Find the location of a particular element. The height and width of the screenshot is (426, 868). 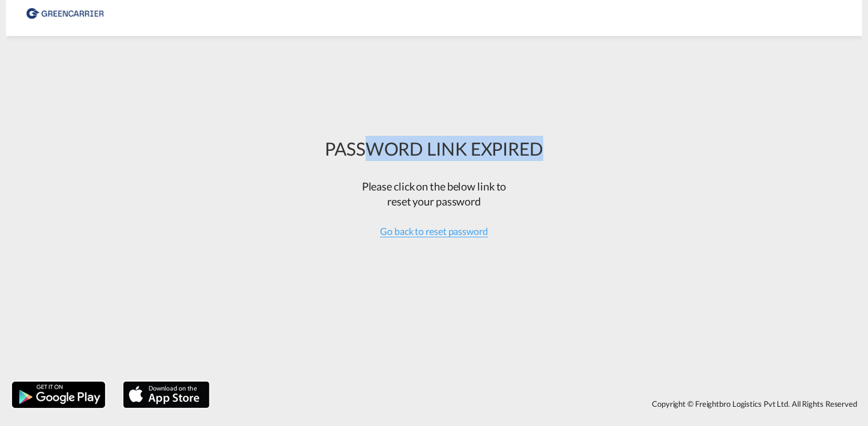

span: reset your password is located at coordinates (434, 201).